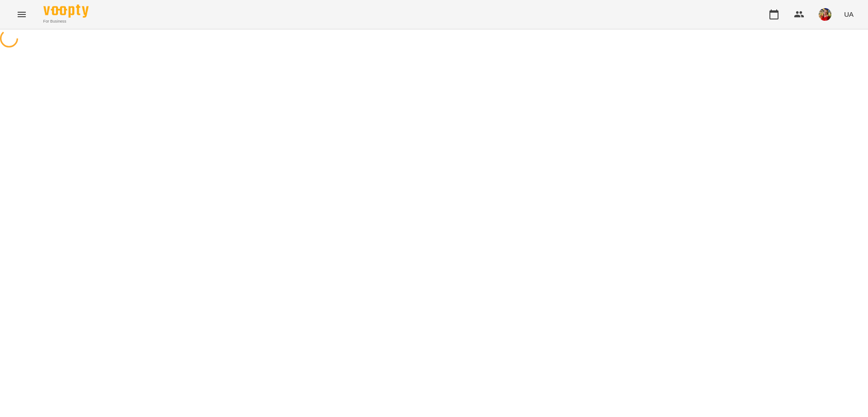 The width and height of the screenshot is (868, 417). I want to click on span: For Business, so click(66, 21).